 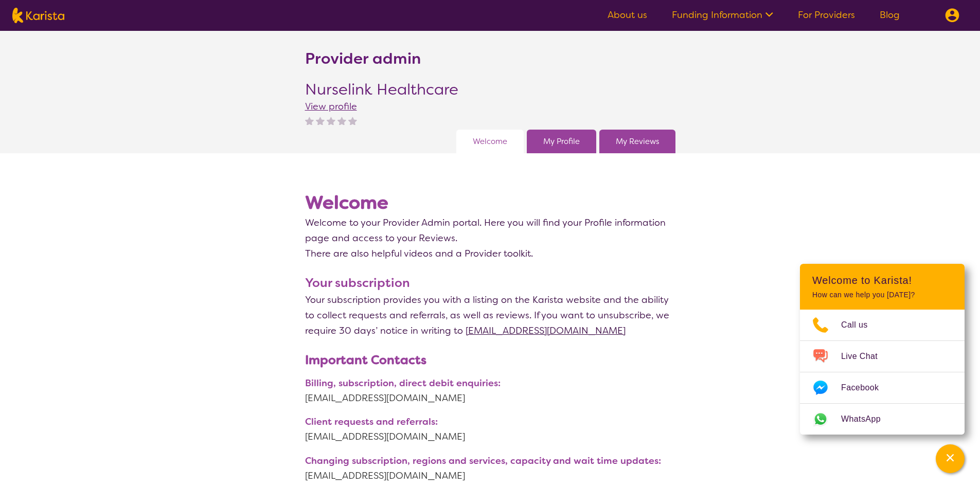 I want to click on span: Facebook, so click(x=866, y=387).